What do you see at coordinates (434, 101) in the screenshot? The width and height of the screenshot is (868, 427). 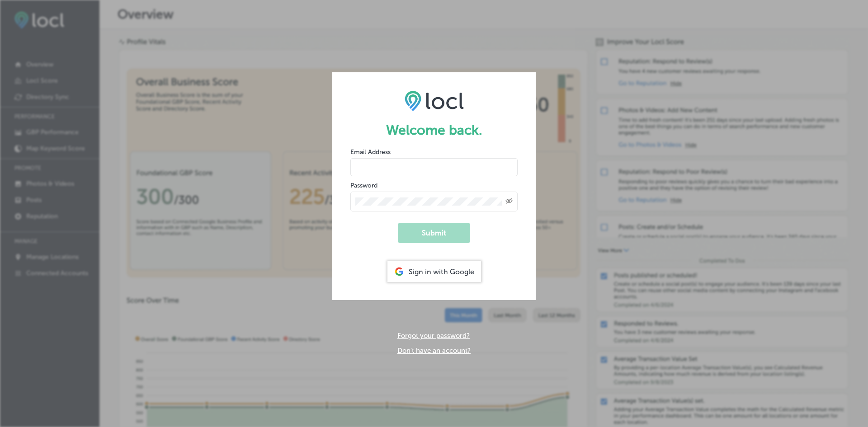 I see `img: LOCL logo` at bounding box center [434, 101].